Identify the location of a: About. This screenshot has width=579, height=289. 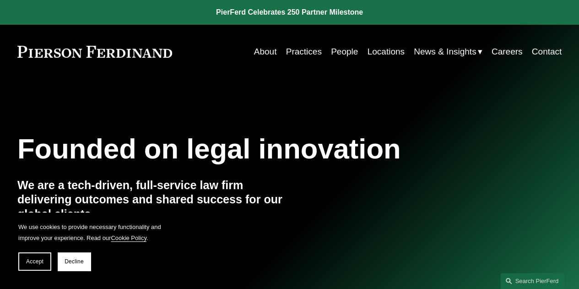
(266, 52).